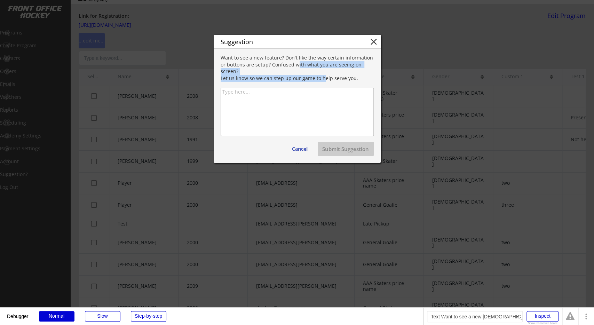 The image size is (594, 325). What do you see at coordinates (542, 316) in the screenshot?
I see `div: Inspect` at bounding box center [542, 316].